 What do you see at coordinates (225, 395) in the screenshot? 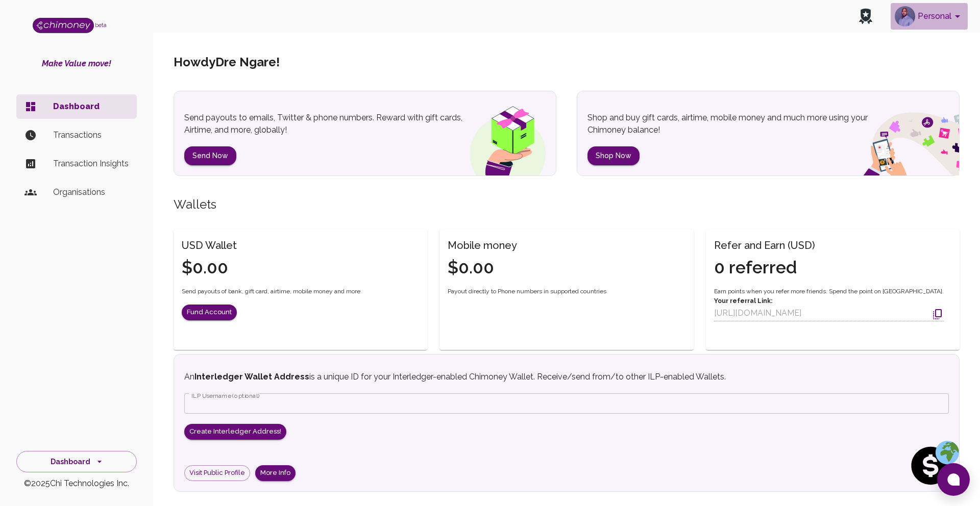
I see `label: ILP Username (optional)` at bounding box center [225, 395].